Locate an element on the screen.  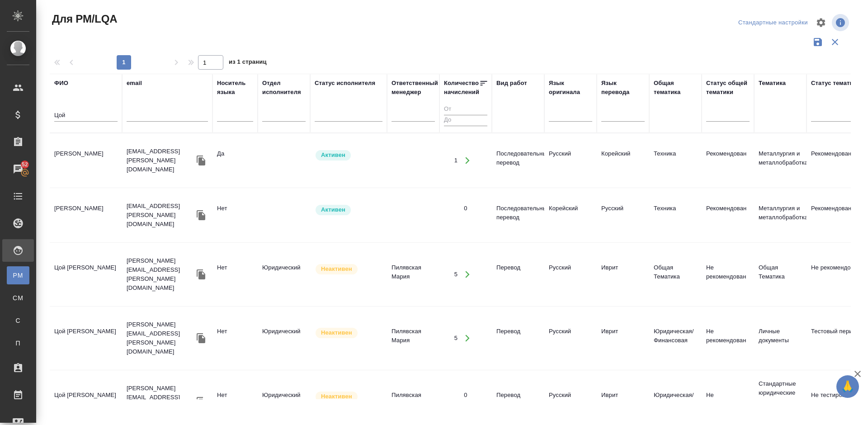
span: Настроить таблицу is located at coordinates (821, 22).